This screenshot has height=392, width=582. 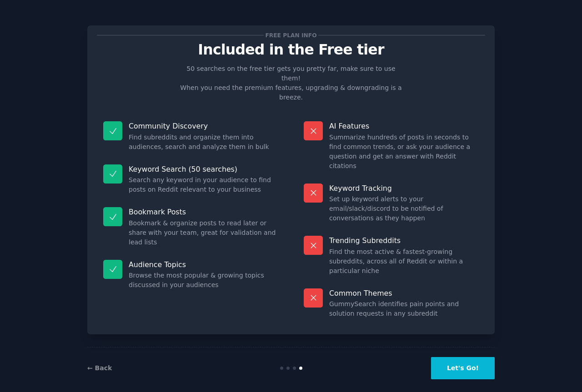 What do you see at coordinates (203, 264) in the screenshot?
I see `p: Audience Topics` at bounding box center [203, 264].